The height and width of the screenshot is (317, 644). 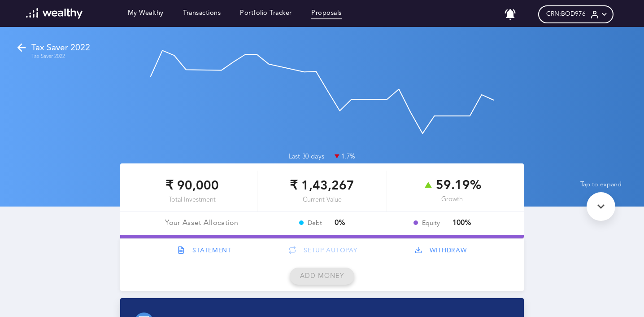 I want to click on a: Proposals, so click(x=327, y=14).